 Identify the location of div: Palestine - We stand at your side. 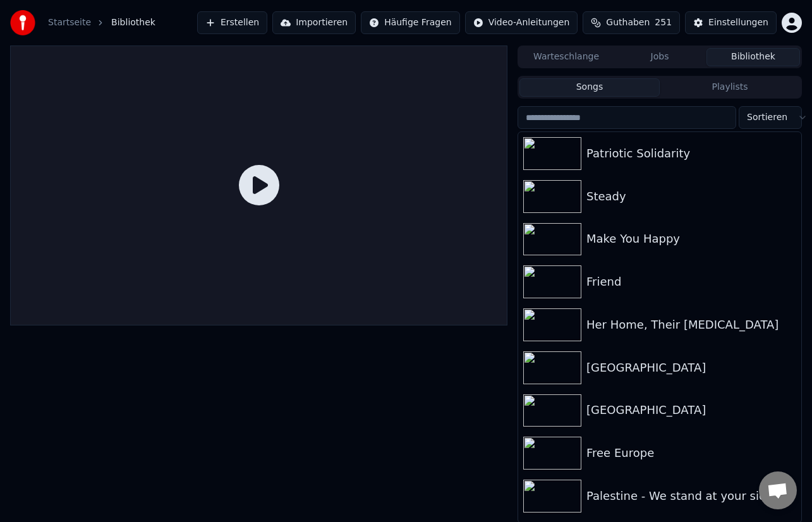
(691, 497).